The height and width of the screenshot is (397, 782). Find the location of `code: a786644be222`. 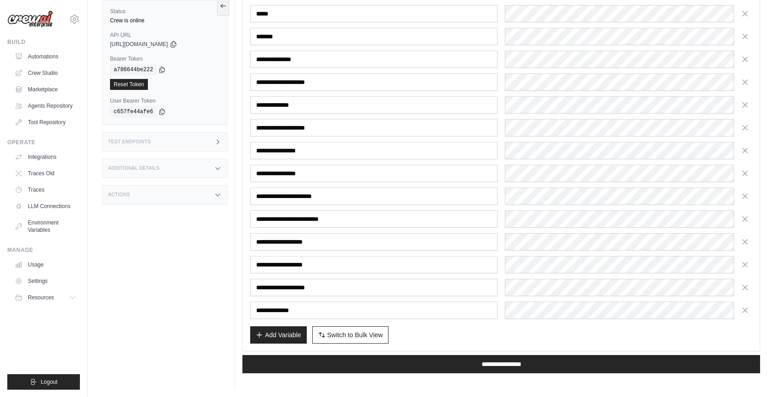

code: a786644be222 is located at coordinates (133, 70).